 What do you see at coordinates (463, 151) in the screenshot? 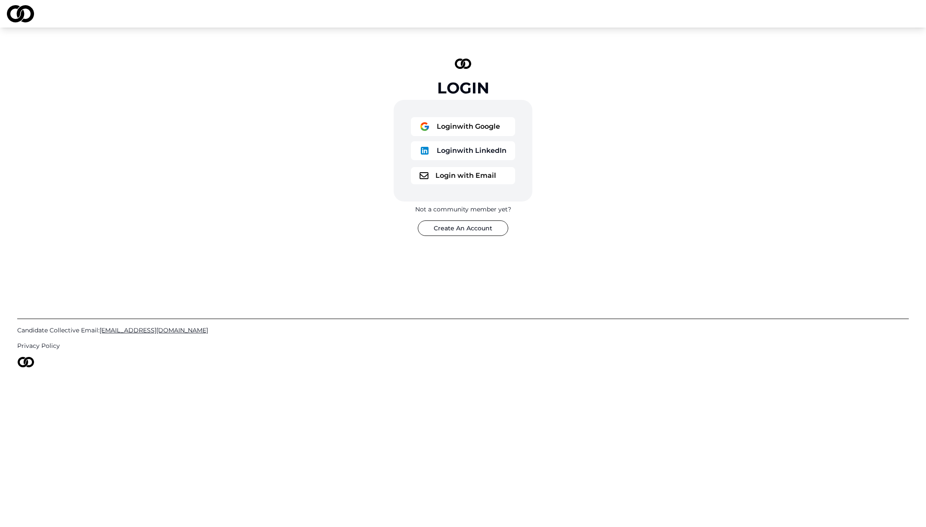
I see `button: logoLoginwith LinkedIn` at bounding box center [463, 151].